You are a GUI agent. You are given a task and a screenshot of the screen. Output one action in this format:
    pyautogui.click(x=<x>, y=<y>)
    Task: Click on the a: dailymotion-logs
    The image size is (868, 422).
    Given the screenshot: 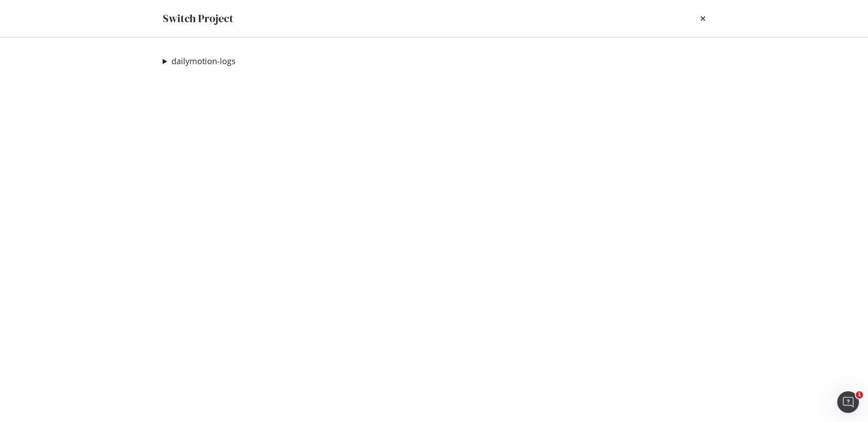 What is the action you would take?
    pyautogui.click(x=204, y=61)
    